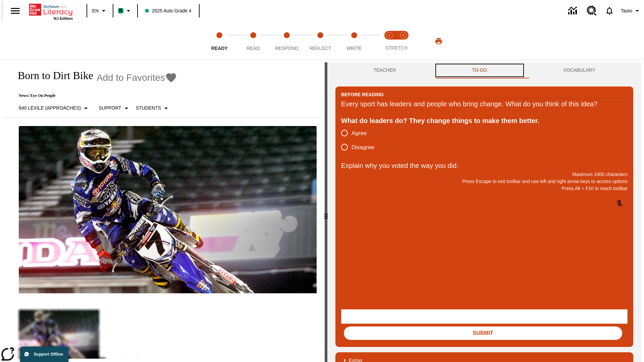 The height and width of the screenshot is (362, 644). What do you see at coordinates (619, 204) in the screenshot?
I see `button: Click to activate and allow voice recognition` at bounding box center [619, 204].